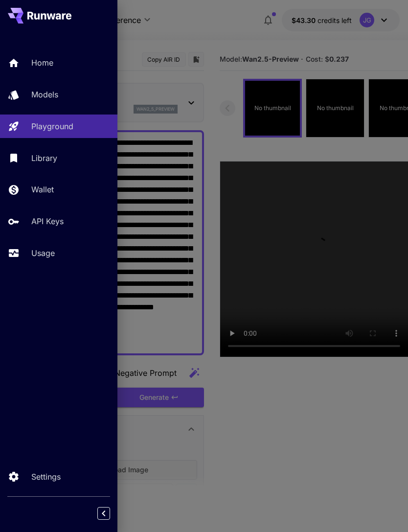 This screenshot has height=532, width=408. Describe the element at coordinates (43, 189) in the screenshot. I see `p: Wallet` at that location.